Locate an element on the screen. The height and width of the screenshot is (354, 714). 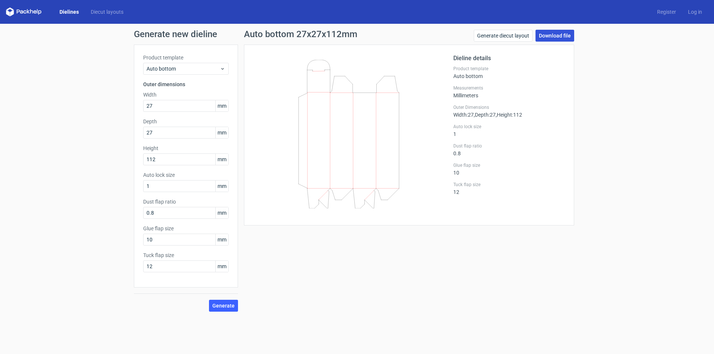
a: Generate diecut layout is located at coordinates (503, 36).